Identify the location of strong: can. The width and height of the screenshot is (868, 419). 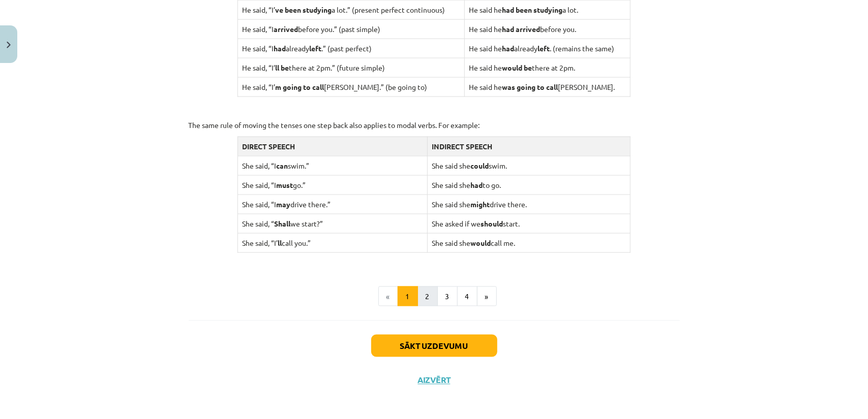
(282, 166).